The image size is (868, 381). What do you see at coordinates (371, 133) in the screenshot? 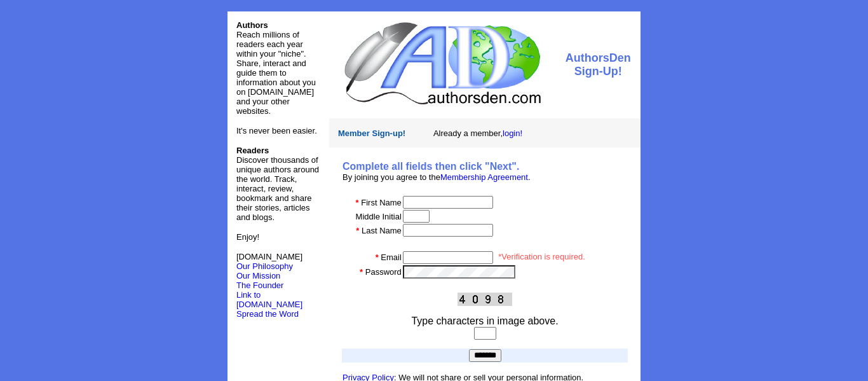
I see `font: Member Sign-up!` at bounding box center [371, 133].